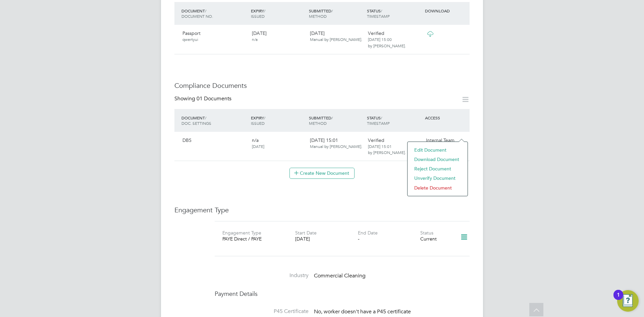 This screenshot has width=644, height=317. I want to click on div: Passport, so click(214, 36).